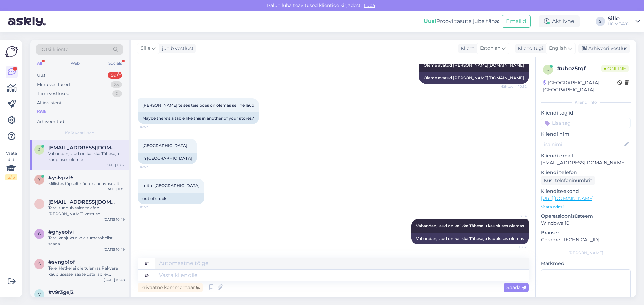 The height and width of the screenshot is (305, 644). What do you see at coordinates (470, 226) in the screenshot?
I see `span: Vabandan, laud on ka ikka Tähesaju kaupluses olemas` at bounding box center [470, 226].